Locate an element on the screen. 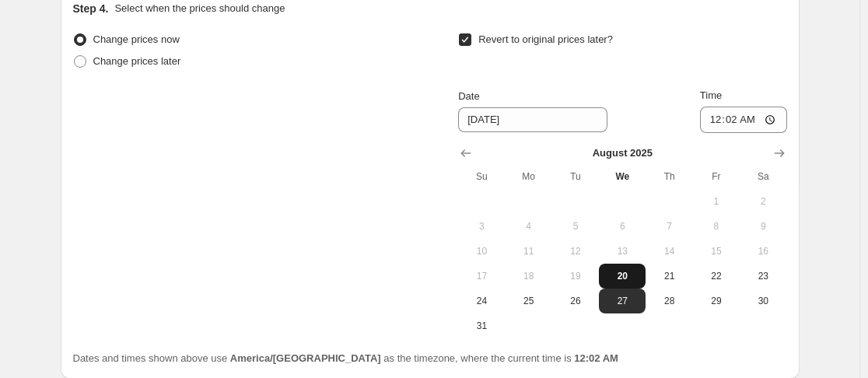 The height and width of the screenshot is (378, 868). th: Wednesday is located at coordinates (622, 176).